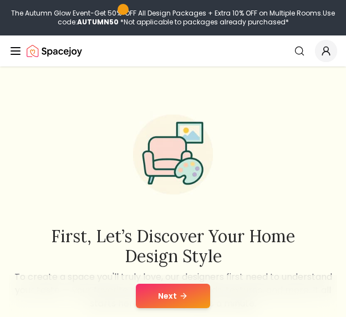  What do you see at coordinates (97, 22) in the screenshot?
I see `b: AUTUMN50` at bounding box center [97, 22].